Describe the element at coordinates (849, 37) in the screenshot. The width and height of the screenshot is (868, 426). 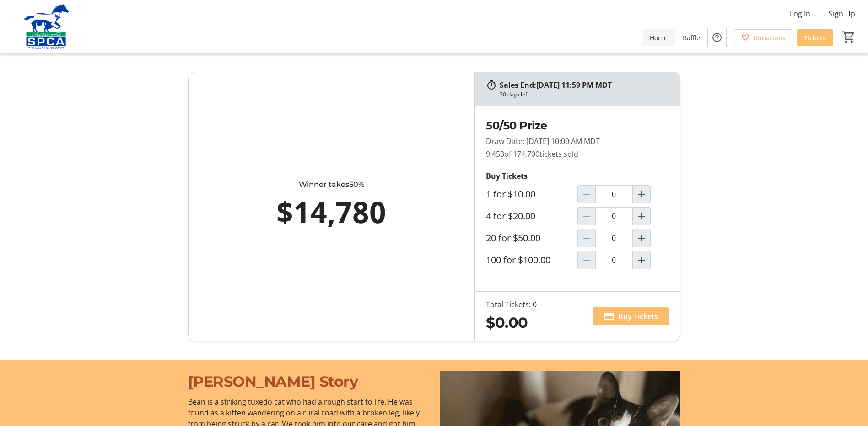
I see `button: Cart` at that location.